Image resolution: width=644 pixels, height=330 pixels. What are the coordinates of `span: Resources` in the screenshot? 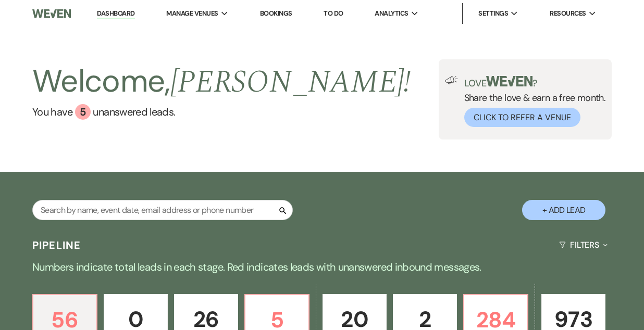 It's located at (568, 13).